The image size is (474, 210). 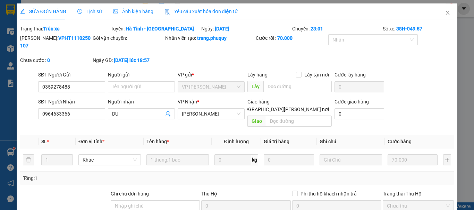 What do you see at coordinates (23, 11) in the screenshot?
I see `span: edit` at bounding box center [23, 11].